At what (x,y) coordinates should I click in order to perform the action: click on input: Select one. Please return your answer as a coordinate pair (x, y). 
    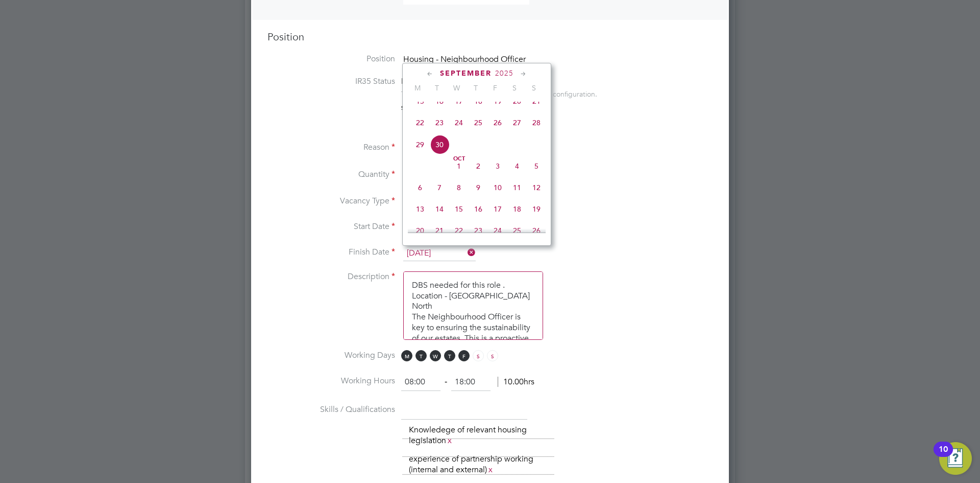
    Looking at the image, I should click on (439, 253).